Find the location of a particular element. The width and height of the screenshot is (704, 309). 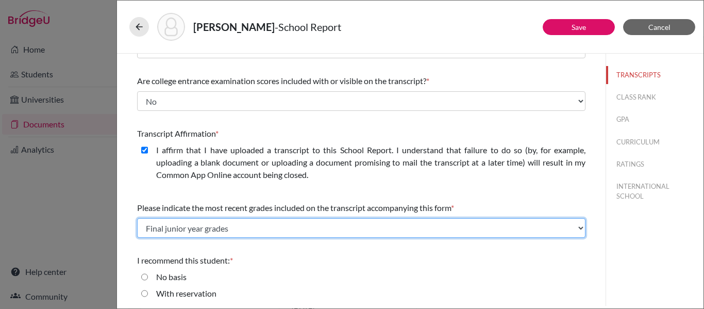

label: No basis is located at coordinates (171, 277).